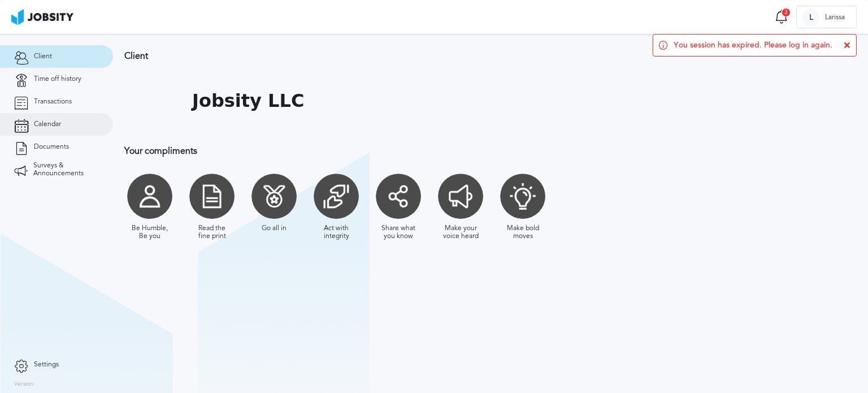 The image size is (868, 393). Describe the element at coordinates (47, 365) in the screenshot. I see `span: Settings` at that location.